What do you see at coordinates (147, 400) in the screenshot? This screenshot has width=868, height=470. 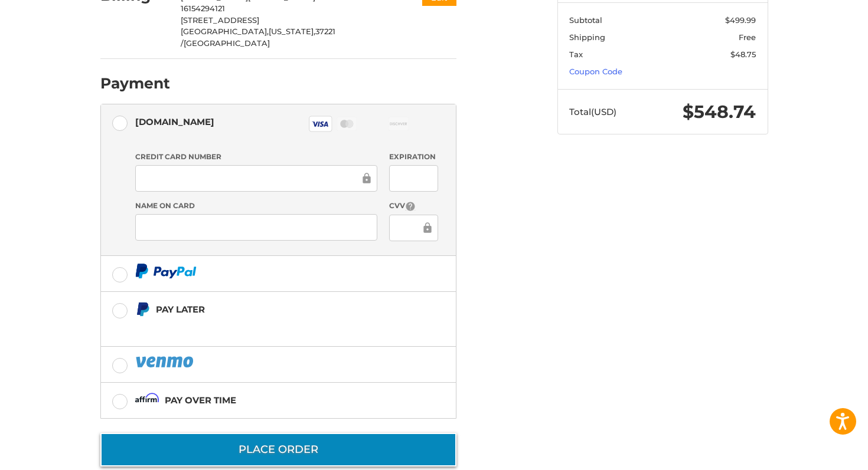 I see `img: Affirm icon` at bounding box center [147, 400].